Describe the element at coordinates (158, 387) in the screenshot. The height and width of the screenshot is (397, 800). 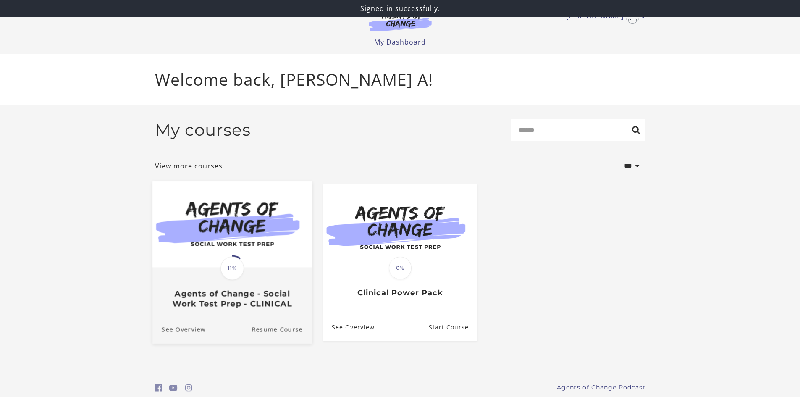
I see `a: https://www.facebook.com/groups/aswbtestprep (Open in a new window)` at that location.